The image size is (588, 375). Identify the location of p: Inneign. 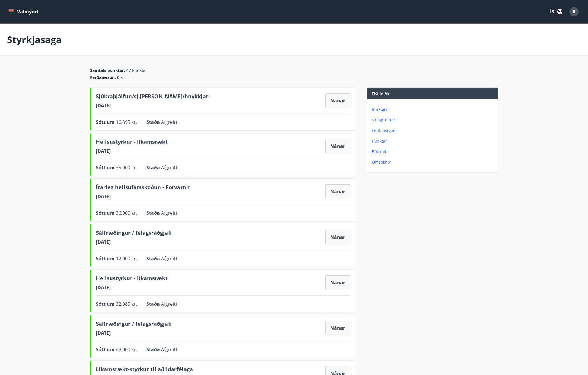
(434, 110).